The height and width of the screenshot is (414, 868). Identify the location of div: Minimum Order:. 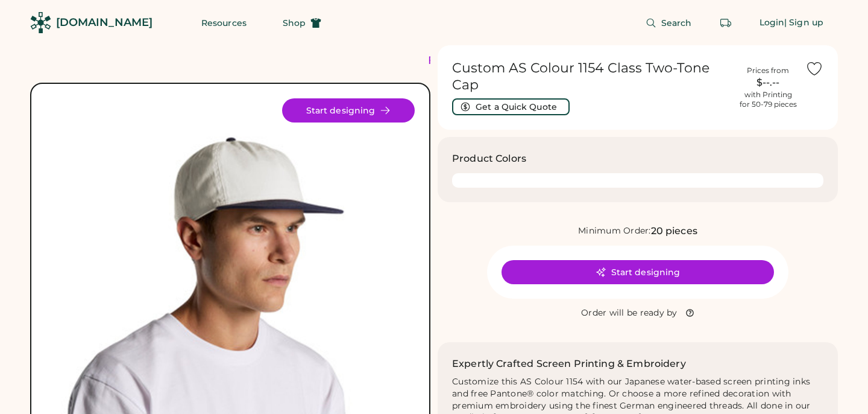
(615, 231).